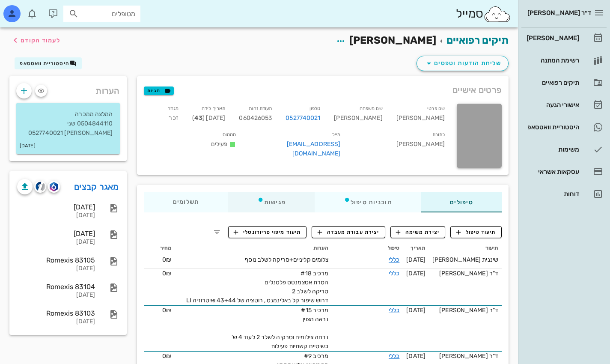 The image size is (610, 364). Describe the element at coordinates (271, 202) in the screenshot. I see `div: פגישות` at that location.